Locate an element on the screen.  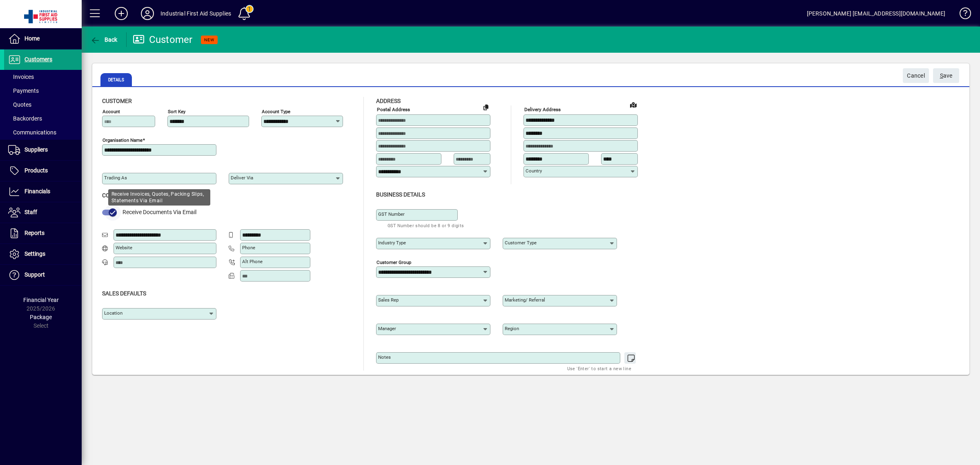
app-page-header-button: Back is located at coordinates (104, 40).